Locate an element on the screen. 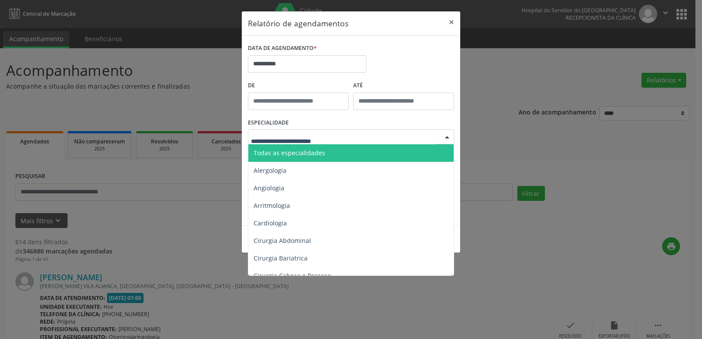 This screenshot has height=339, width=702. span: Arritmologia is located at coordinates (272, 205).